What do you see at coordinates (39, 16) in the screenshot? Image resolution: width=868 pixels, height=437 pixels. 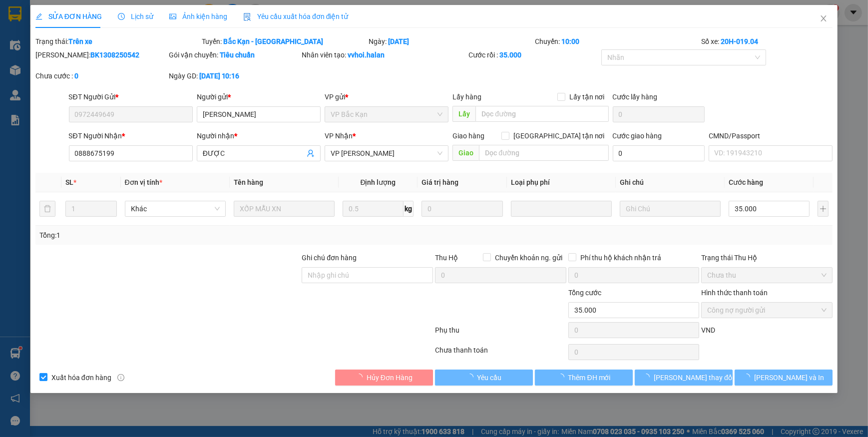 I see `span: edit` at bounding box center [39, 16].